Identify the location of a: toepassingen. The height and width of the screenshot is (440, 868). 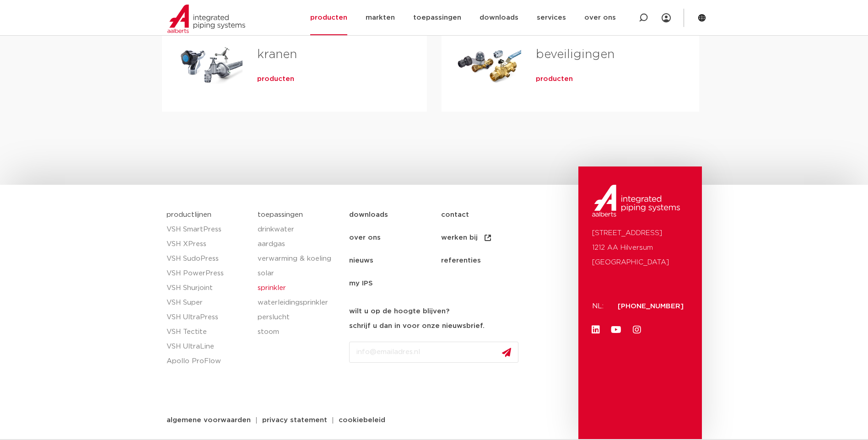
(280, 215).